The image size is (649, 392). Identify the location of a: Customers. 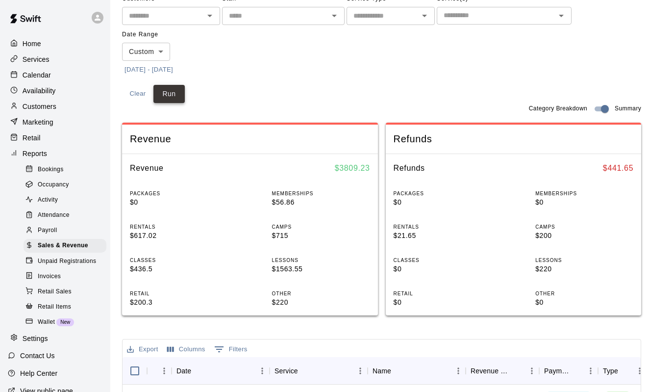
(55, 106).